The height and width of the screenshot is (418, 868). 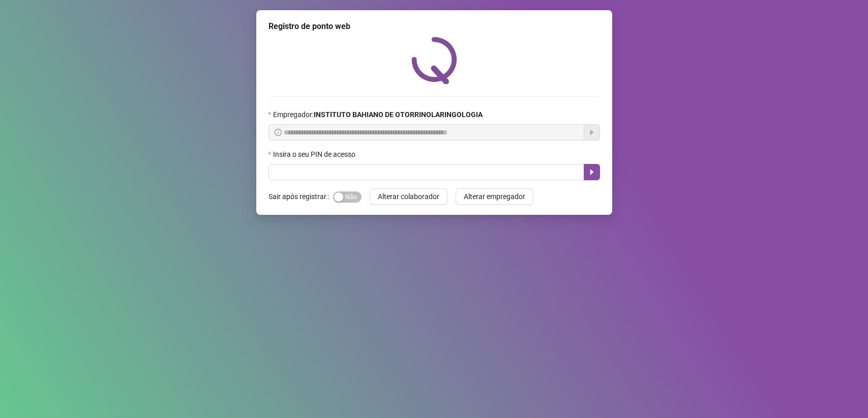 What do you see at coordinates (316, 154) in the screenshot?
I see `label: Insira o seu PIN de acesso` at bounding box center [316, 154].